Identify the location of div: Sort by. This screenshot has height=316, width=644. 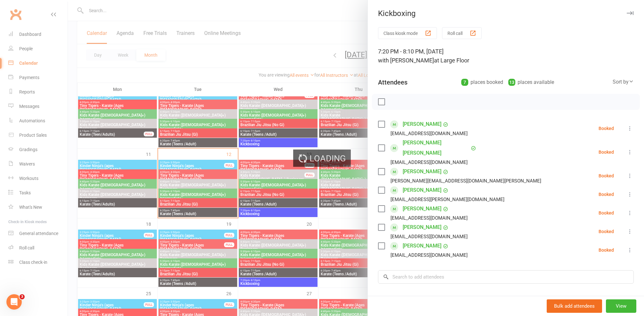
(623, 82).